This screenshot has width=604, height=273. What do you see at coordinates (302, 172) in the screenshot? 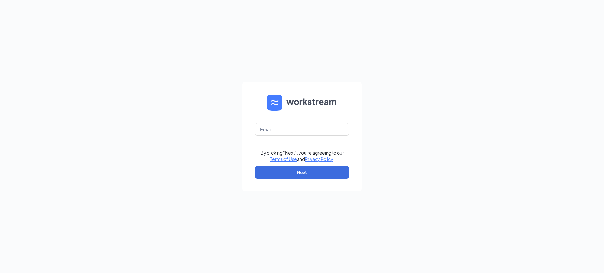
I see `button: Next` at bounding box center [302, 172].